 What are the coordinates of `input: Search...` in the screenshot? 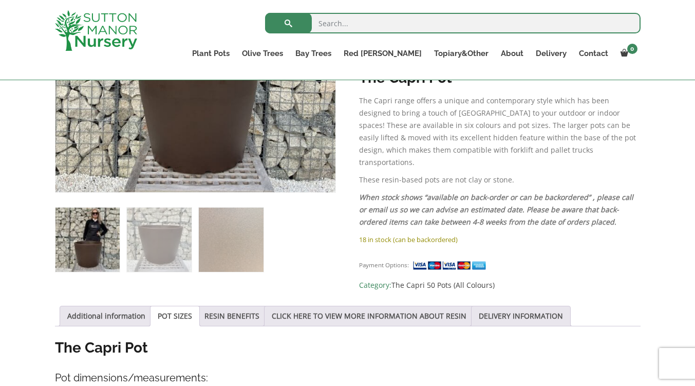 It's located at (452, 23).